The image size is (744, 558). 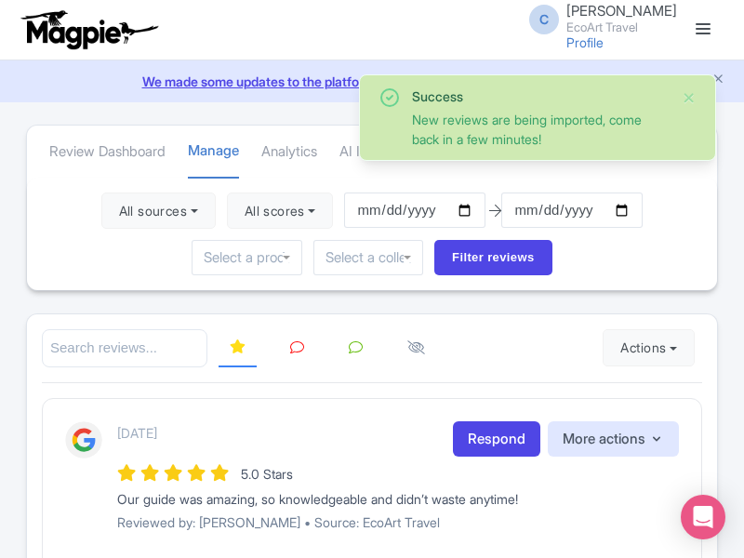 I want to click on span: C, so click(x=544, y=20).